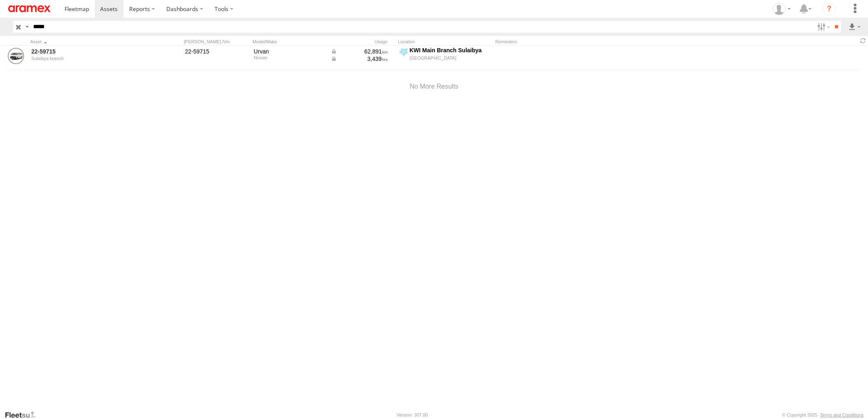  Describe the element at coordinates (842, 415) in the screenshot. I see `a: Terms and Conditions` at that location.